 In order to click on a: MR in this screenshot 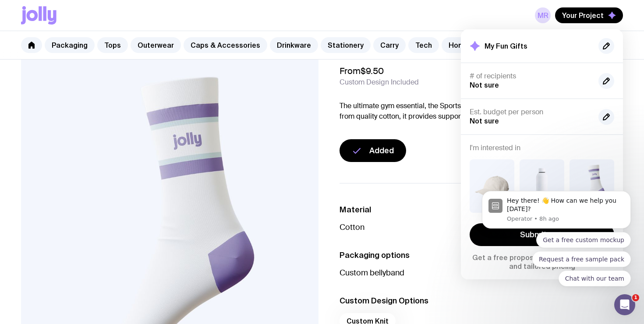, I will do `click(543, 15)`.